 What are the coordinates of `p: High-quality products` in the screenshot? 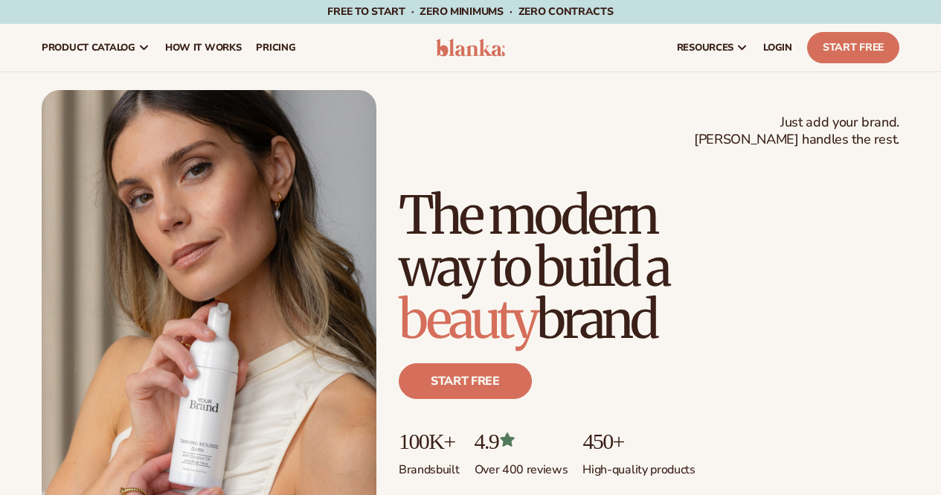 It's located at (639, 465).